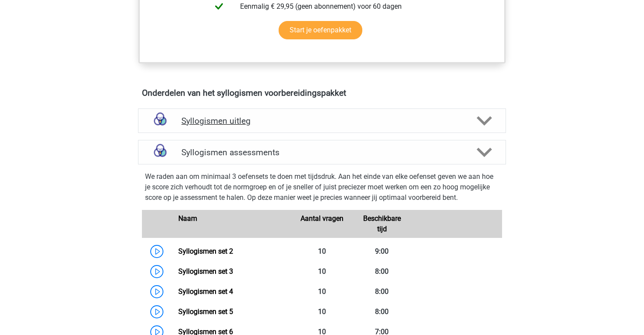 This screenshot has width=644, height=335. What do you see at coordinates (322, 224) in the screenshot?
I see `div: Aantal vragen` at bounding box center [322, 224].